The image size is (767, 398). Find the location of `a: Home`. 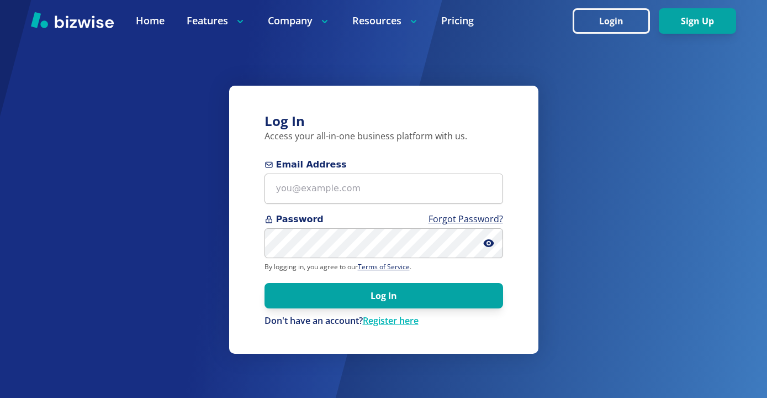

a: Home is located at coordinates (150, 20).